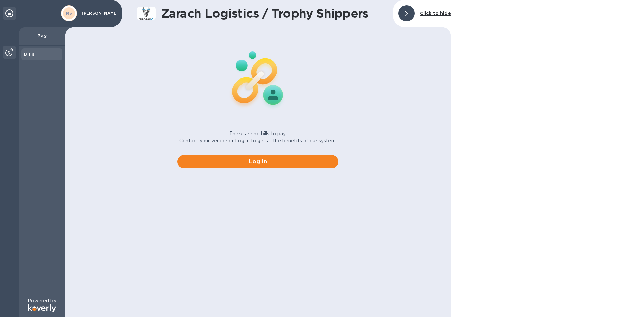 The image size is (644, 317). Describe the element at coordinates (42, 301) in the screenshot. I see `p: Powered by` at that location.